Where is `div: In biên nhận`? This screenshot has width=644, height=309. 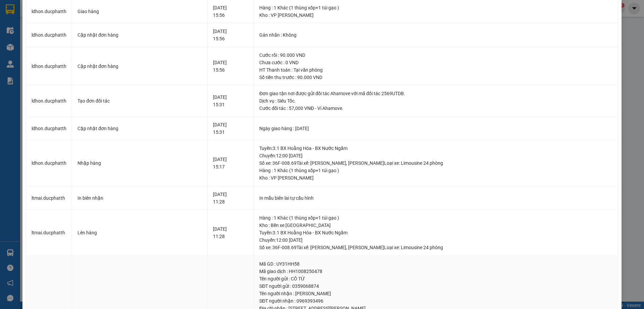 div: In biên nhận is located at coordinates (139, 198).